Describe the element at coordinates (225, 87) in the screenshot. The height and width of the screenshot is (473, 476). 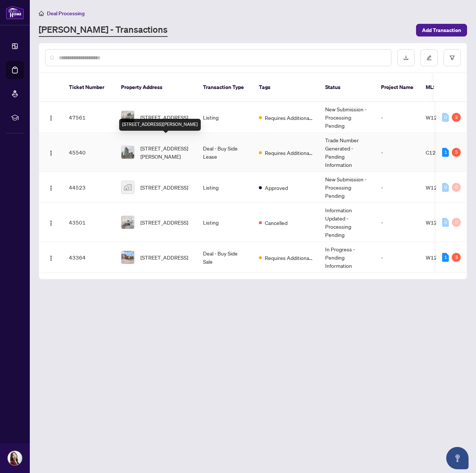
I see `th: Transaction Type` at that location.